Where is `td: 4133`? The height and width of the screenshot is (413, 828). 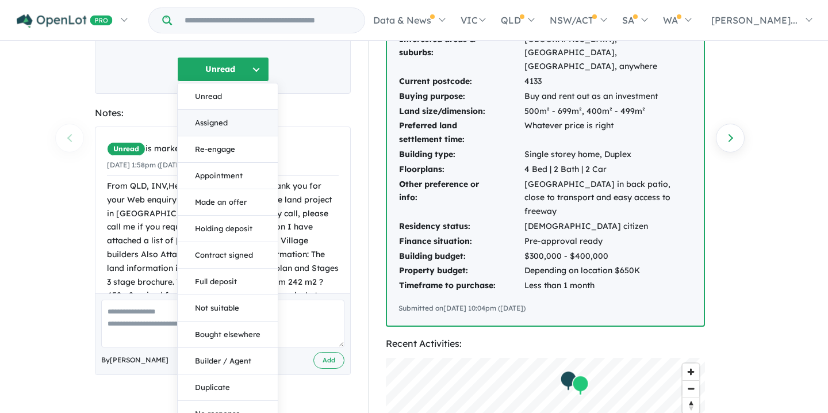 td: 4133 is located at coordinates (608, 82).